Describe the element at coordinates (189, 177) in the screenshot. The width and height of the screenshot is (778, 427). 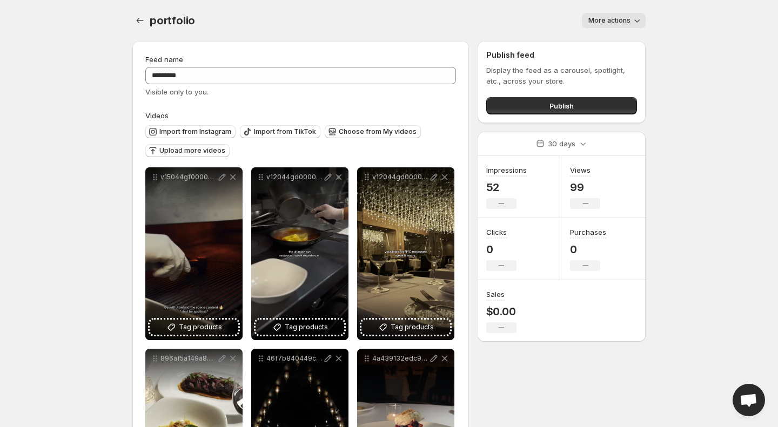
I see `p: v15044gf0000d2k339fog65udt27mr1g` at that location.